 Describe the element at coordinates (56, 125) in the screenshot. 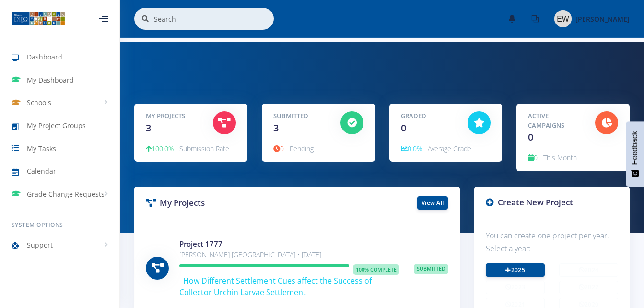

I see `span: My Project Groups` at that location.